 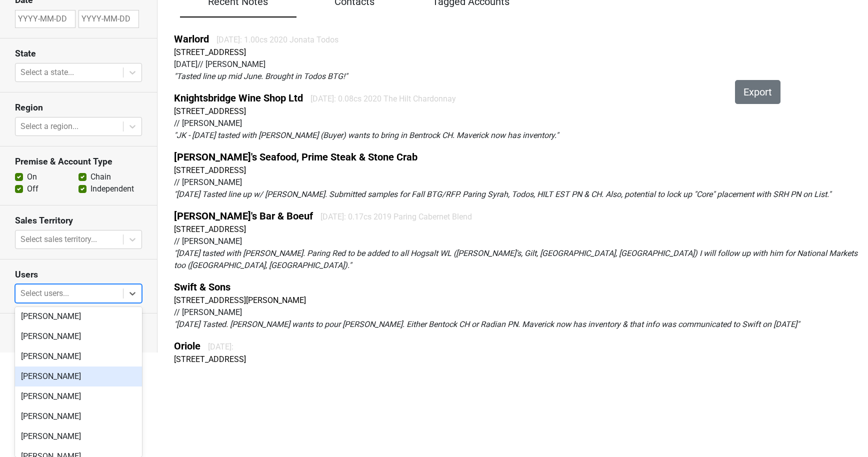 I want to click on h3: State, so click(x=78, y=54).